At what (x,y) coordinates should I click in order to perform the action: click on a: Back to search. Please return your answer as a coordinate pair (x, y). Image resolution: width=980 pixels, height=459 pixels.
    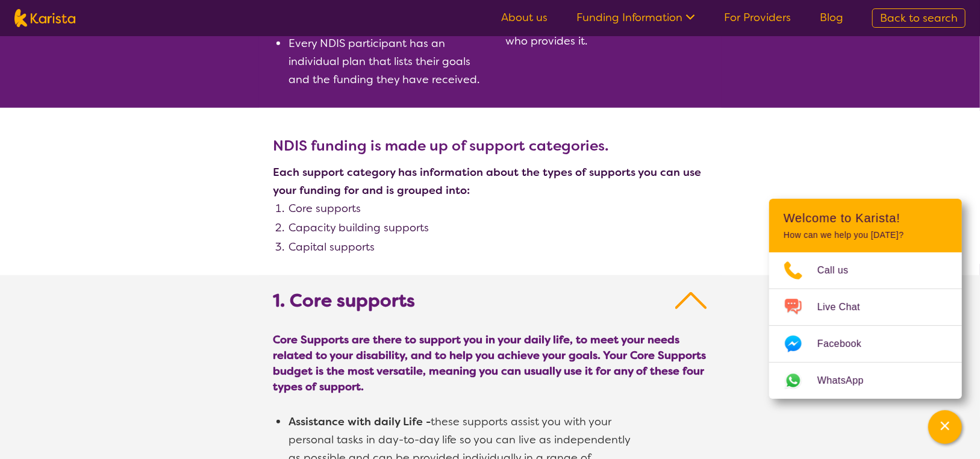
    Looking at the image, I should click on (919, 18).